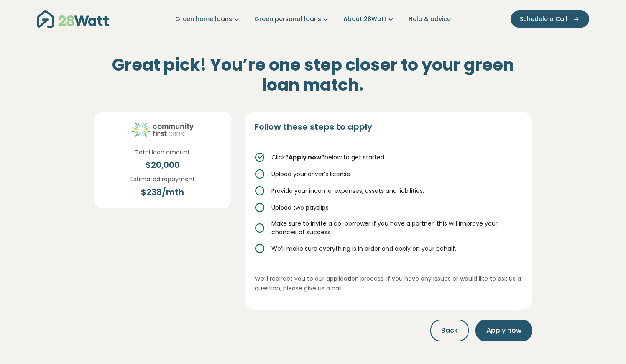  What do you see at coordinates (313, 75) in the screenshot?
I see `h2: Great pick! You’re one step closer to your green loan match.` at bounding box center [313, 75].